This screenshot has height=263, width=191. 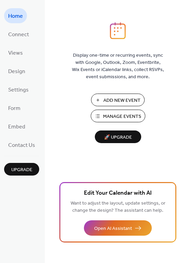 What do you see at coordinates (122, 100) in the screenshot?
I see `span: Add New Event` at bounding box center [122, 100].